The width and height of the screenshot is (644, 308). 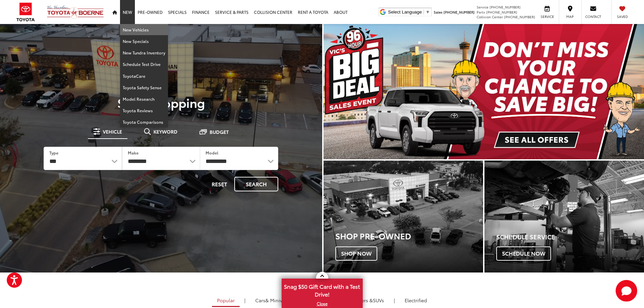 What do you see at coordinates (144, 99) in the screenshot?
I see `a: Model Research` at bounding box center [144, 99].